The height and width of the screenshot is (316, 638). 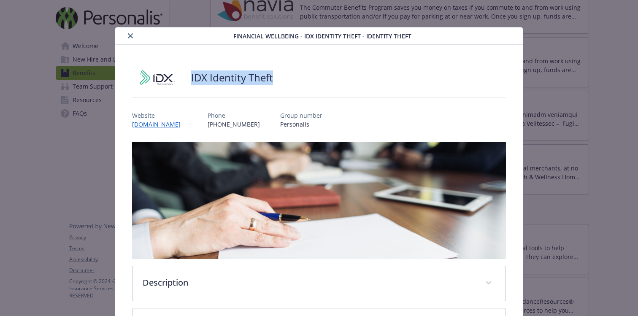 I want to click on p: Description, so click(x=309, y=283).